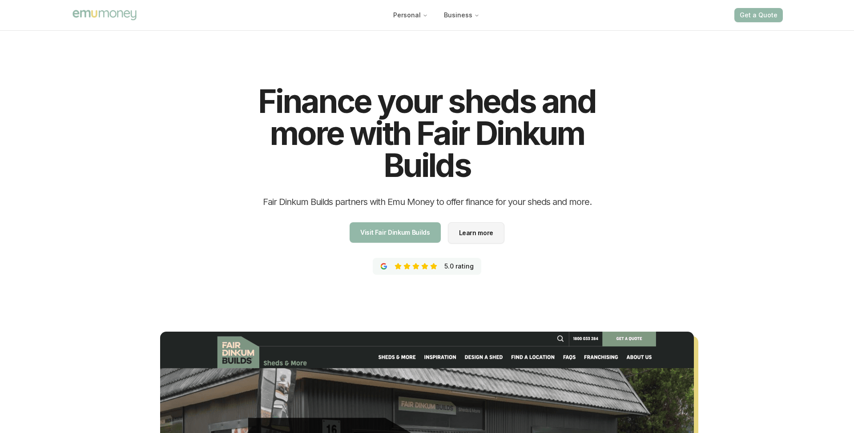 This screenshot has width=854, height=433. What do you see at coordinates (427, 133) in the screenshot?
I see `h1: Finance your sheds and more with Fair Dinkum Builds` at bounding box center [427, 133].